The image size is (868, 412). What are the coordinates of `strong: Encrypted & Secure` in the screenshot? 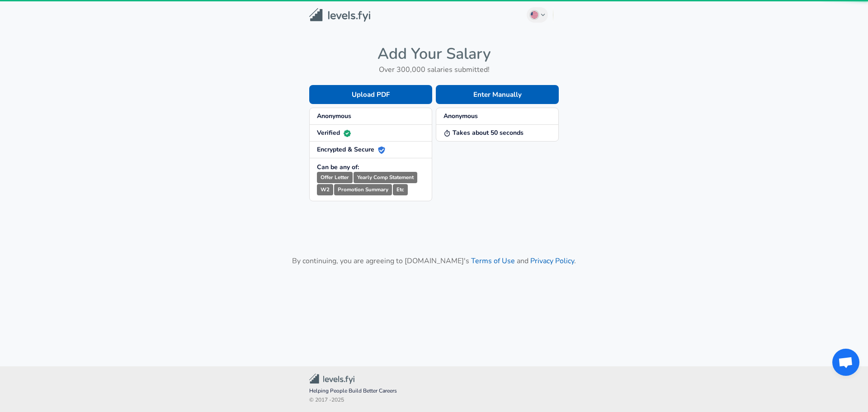 It's located at (351, 149).